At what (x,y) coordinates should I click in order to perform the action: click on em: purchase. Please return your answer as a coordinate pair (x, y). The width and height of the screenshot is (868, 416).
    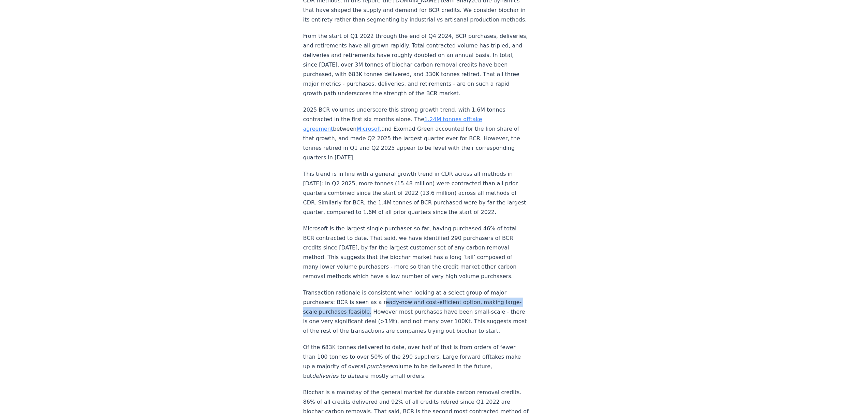
    Looking at the image, I should click on (379, 366).